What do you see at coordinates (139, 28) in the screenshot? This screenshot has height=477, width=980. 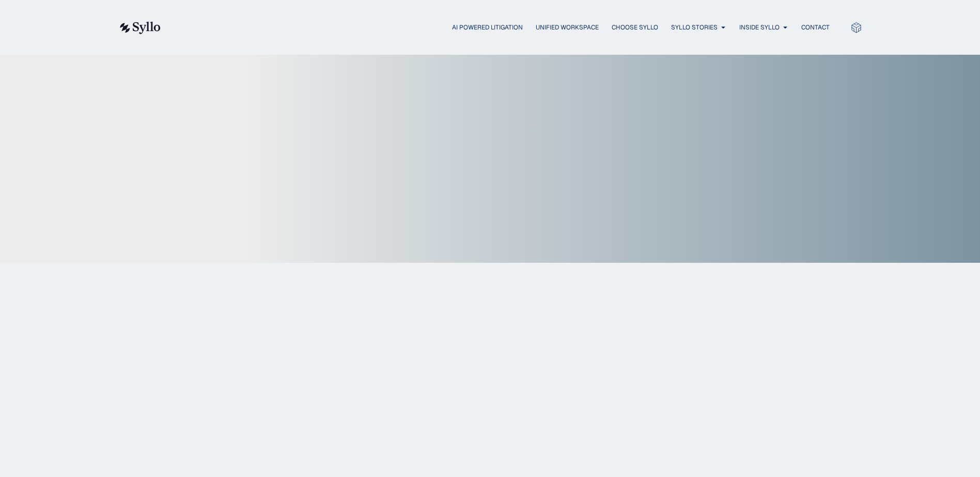 I see `img: syllo` at bounding box center [139, 28].